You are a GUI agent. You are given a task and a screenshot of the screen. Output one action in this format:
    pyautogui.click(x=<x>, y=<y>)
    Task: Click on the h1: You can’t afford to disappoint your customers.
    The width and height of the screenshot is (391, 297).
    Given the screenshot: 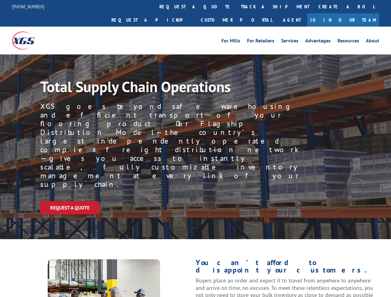 What is the action you would take?
    pyautogui.click(x=287, y=268)
    